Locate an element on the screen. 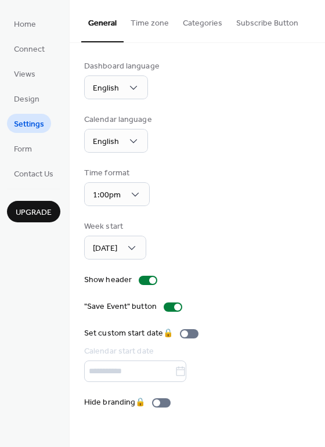 The image size is (325, 447). span: Contact Us is located at coordinates (34, 174).